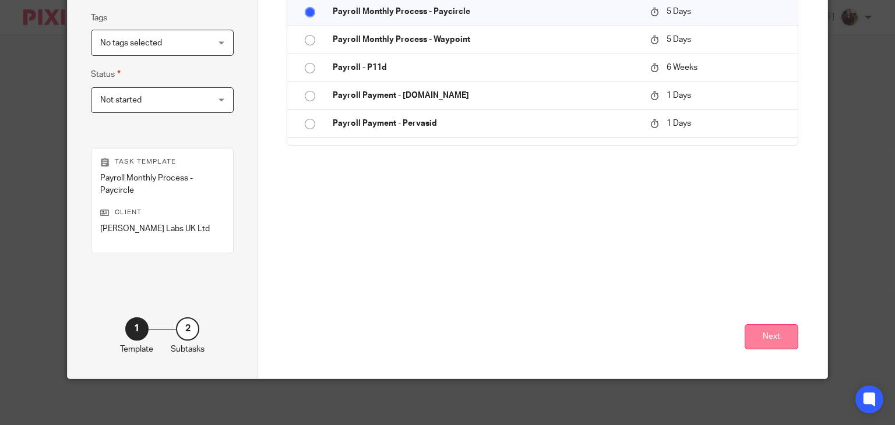 The width and height of the screenshot is (895, 425). I want to click on span: Not started, so click(121, 100).